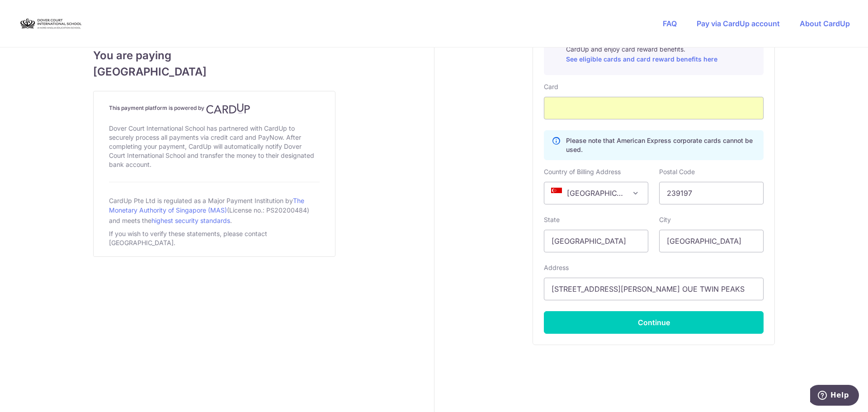  I want to click on span: Help, so click(30, 10).